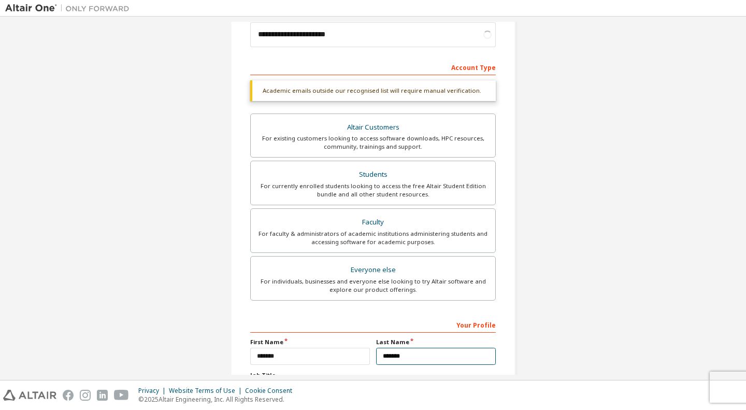  Describe the element at coordinates (30, 395) in the screenshot. I see `img: altair_logo.svg` at that location.